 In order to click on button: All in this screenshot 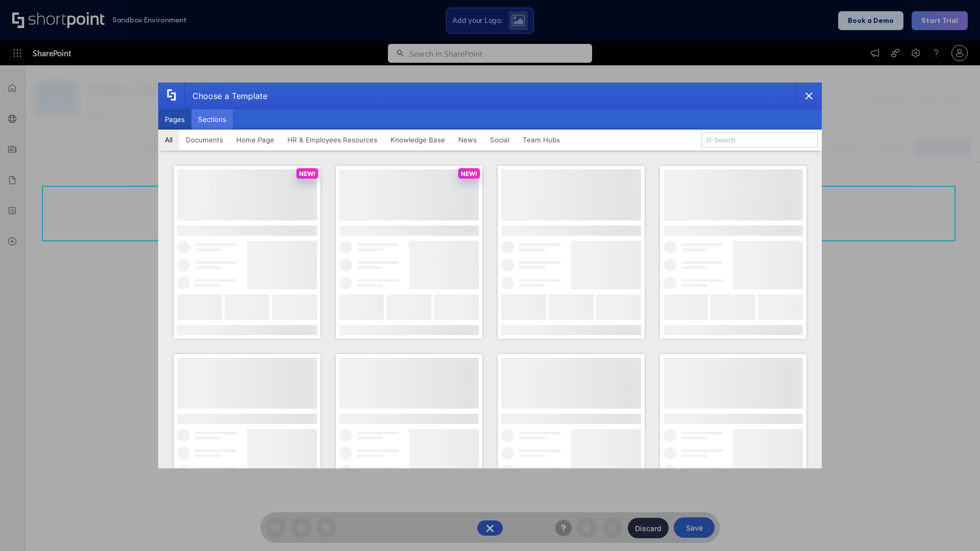, I will do `click(168, 140)`.